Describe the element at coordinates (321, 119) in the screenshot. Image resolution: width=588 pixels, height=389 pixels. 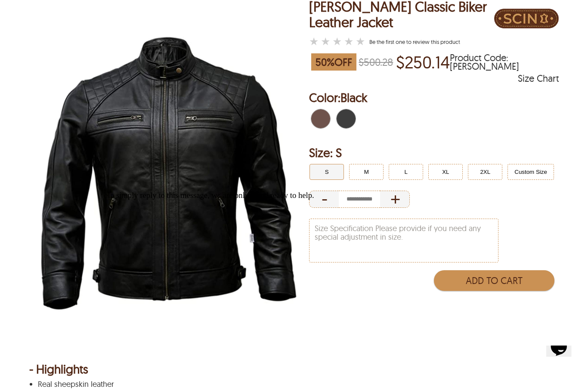
I see `div: Brown` at that location.